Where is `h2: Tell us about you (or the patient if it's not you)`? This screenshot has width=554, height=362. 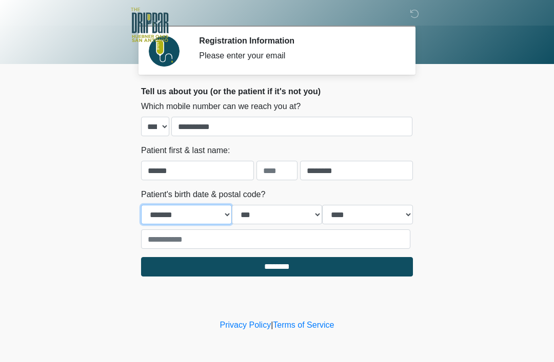
h2: Tell us about you (or the patient if it's not you) is located at coordinates (277, 91).